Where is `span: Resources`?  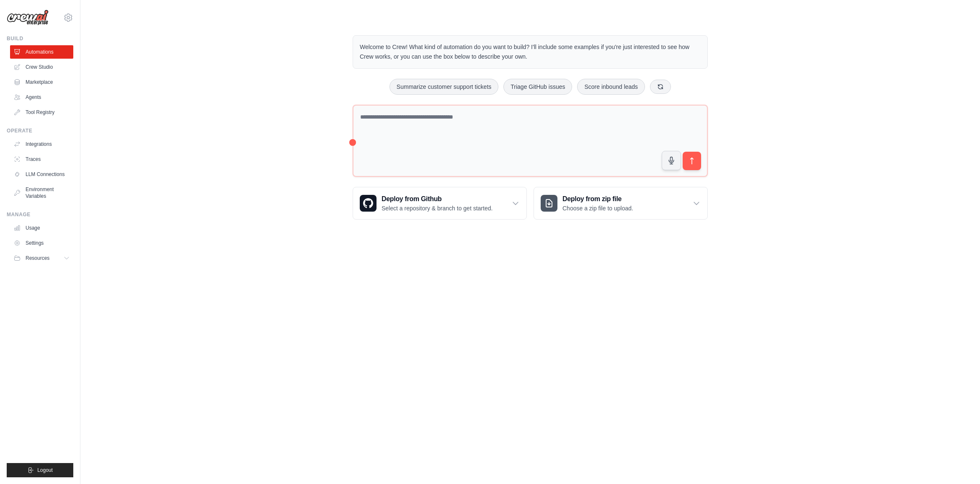
span: Resources is located at coordinates (37, 258).